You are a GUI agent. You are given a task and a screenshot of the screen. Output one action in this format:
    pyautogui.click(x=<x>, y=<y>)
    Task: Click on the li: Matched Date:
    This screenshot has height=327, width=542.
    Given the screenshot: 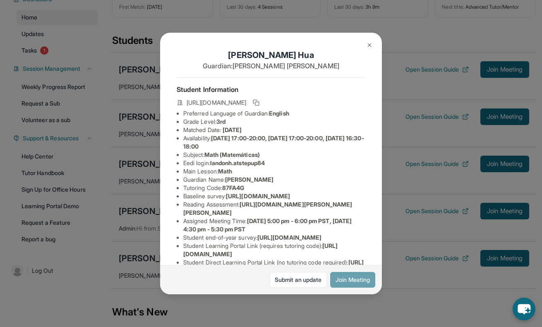 What is the action you would take?
    pyautogui.click(x=275, y=130)
    